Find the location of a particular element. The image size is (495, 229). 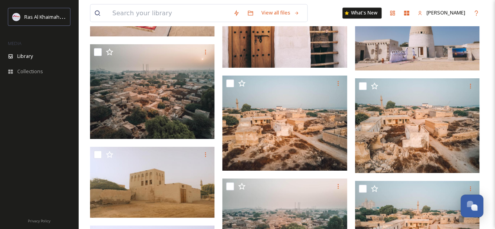

span: Collections is located at coordinates (30, 71).